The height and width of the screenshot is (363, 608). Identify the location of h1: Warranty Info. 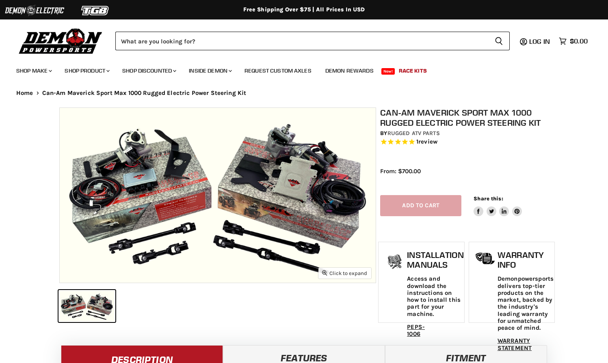
(525, 260).